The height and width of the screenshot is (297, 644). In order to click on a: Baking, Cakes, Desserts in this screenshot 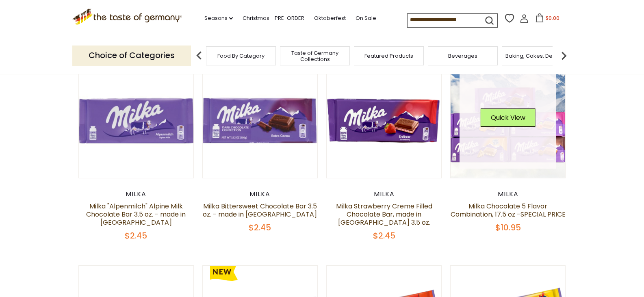, I will do `click(537, 56)`.